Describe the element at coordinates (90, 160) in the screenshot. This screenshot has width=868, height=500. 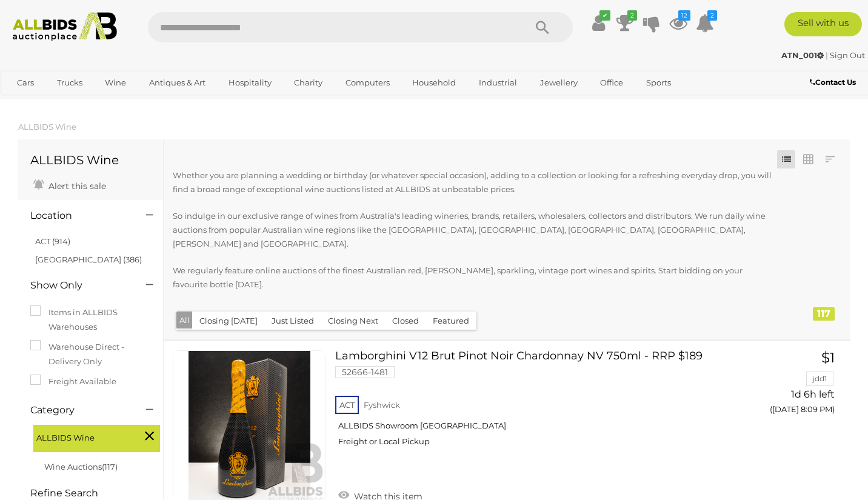
I see `h1: ALLBIDS Wine` at that location.